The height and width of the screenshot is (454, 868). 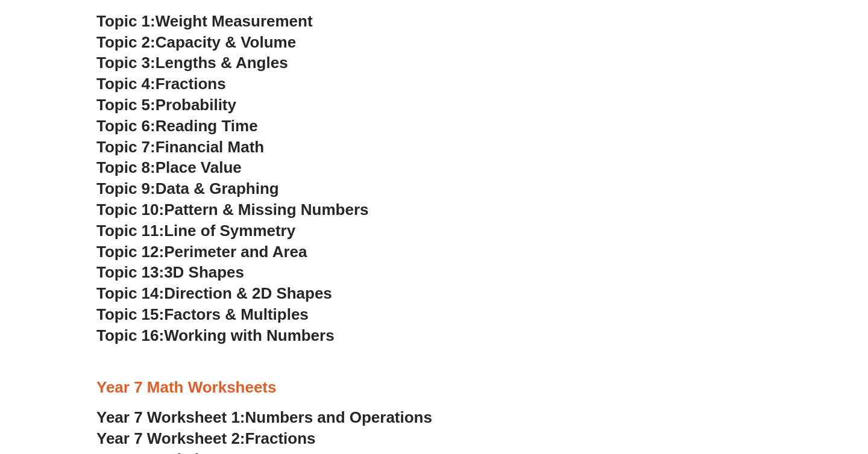 What do you see at coordinates (131, 336) in the screenshot?
I see `span: Topic 16:` at bounding box center [131, 336].